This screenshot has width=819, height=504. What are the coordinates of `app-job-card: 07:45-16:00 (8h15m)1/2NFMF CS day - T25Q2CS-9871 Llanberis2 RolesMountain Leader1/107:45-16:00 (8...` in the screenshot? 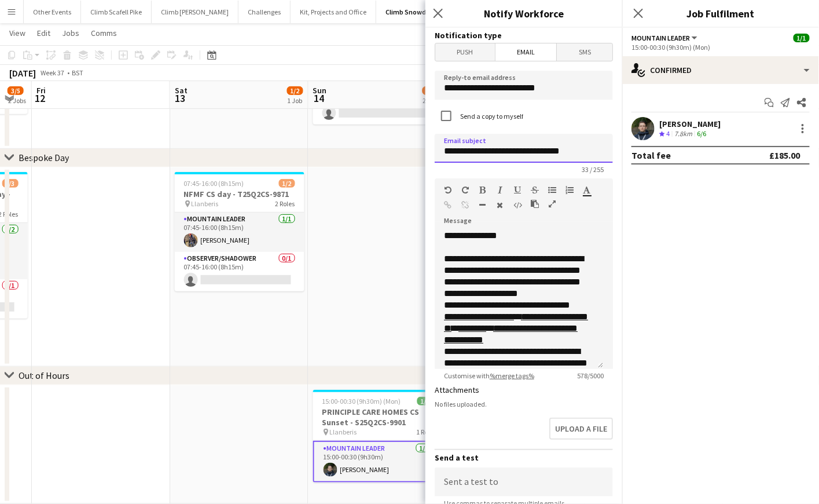 It's located at (240, 232).